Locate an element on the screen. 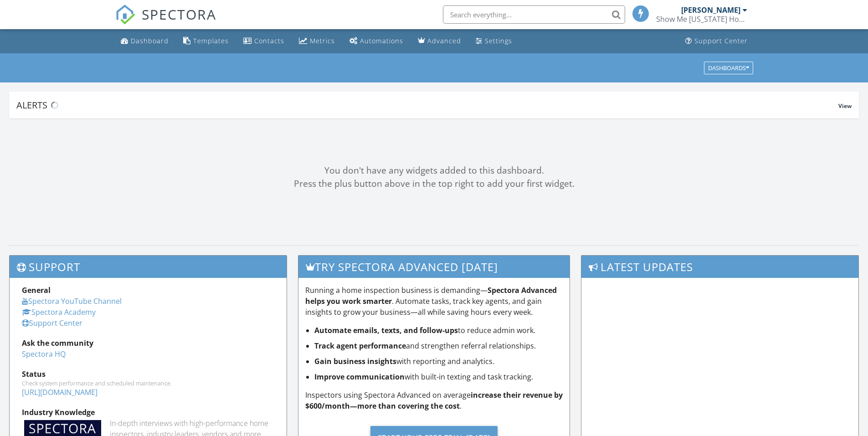 Image resolution: width=868 pixels, height=436 pixels. div: Show Me Missouri Home Inspections LLC. is located at coordinates (702, 19).